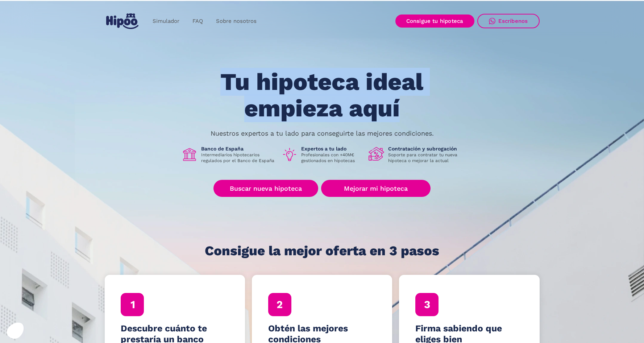  I want to click on a: Simulador, so click(166, 21).